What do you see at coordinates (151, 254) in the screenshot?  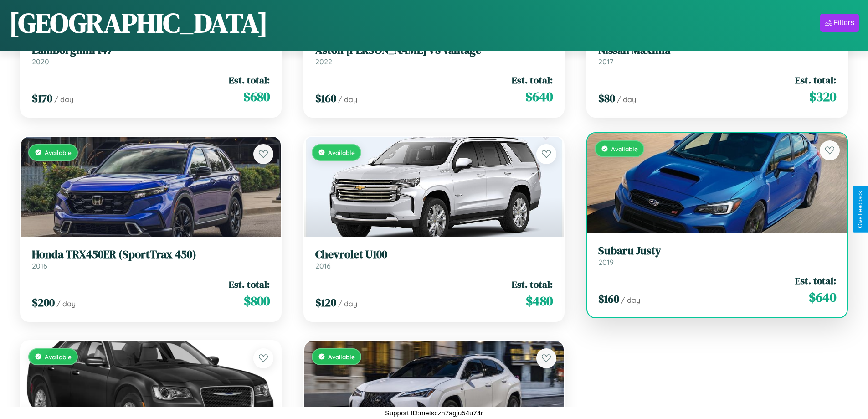 I see `h3: Honda TRX450ER (SportTrax 450)` at bounding box center [151, 254].